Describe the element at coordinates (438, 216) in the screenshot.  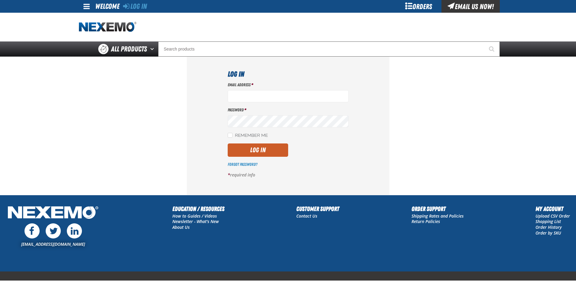
I see `a: Shipping Rates and Policies` at that location.